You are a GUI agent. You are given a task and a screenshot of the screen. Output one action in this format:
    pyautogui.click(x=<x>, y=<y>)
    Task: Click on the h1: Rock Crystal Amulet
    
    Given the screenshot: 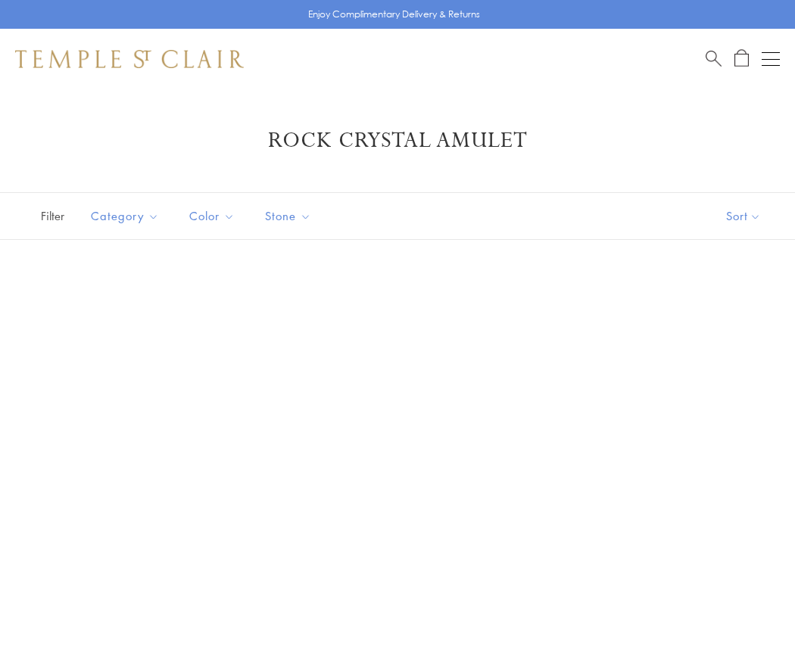 What is the action you would take?
    pyautogui.click(x=398, y=141)
    